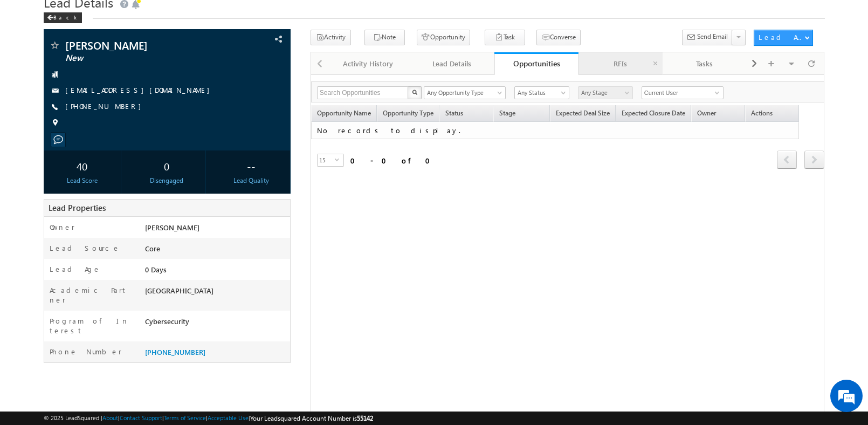 This screenshot has height=425, width=868. Describe the element at coordinates (91, 326) in the screenshot. I see `label: Program of Interest` at that location.